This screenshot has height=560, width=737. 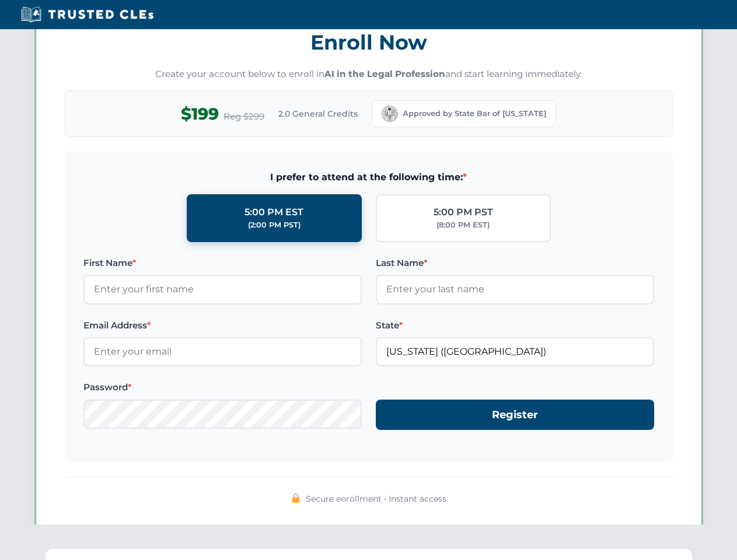 I want to click on input: Enter your email, so click(x=222, y=352).